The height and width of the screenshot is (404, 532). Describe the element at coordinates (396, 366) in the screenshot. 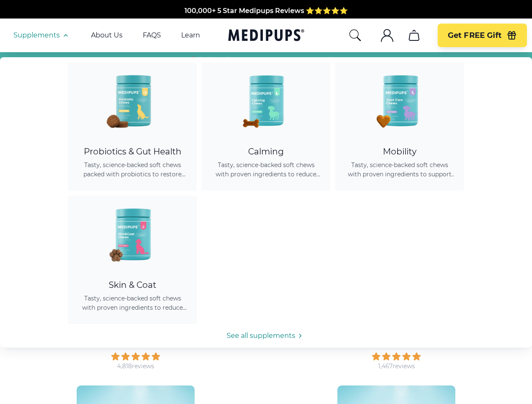

I see `div: 1,467 reviews` at that location.